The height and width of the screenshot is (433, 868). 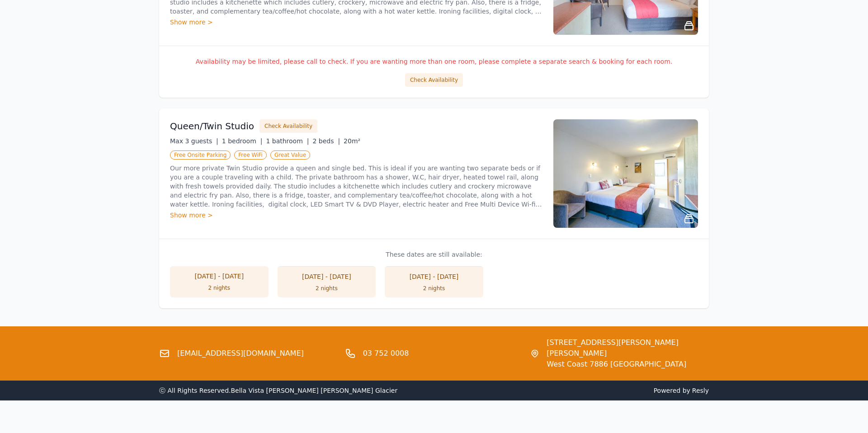 What do you see at coordinates (352, 141) in the screenshot?
I see `span: 20m²` at bounding box center [352, 141].